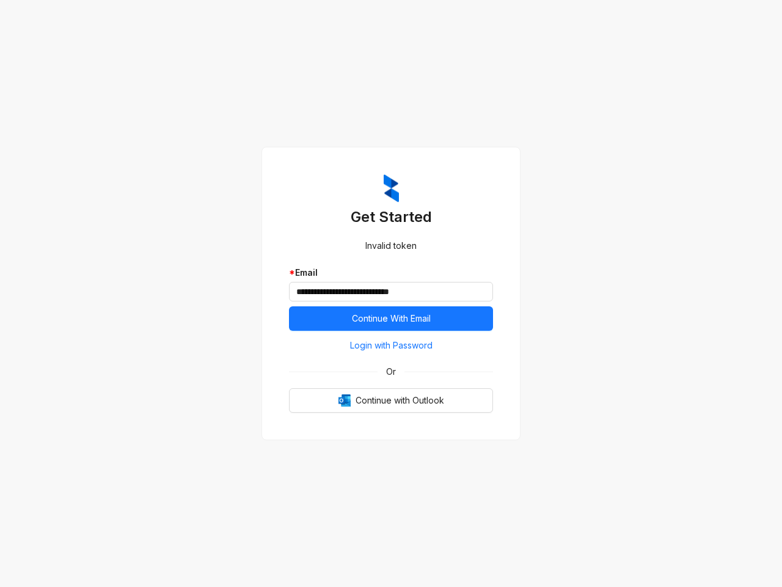 The height and width of the screenshot is (587, 782). Describe the element at coordinates (391, 246) in the screenshot. I see `div: Invalid token` at that location.